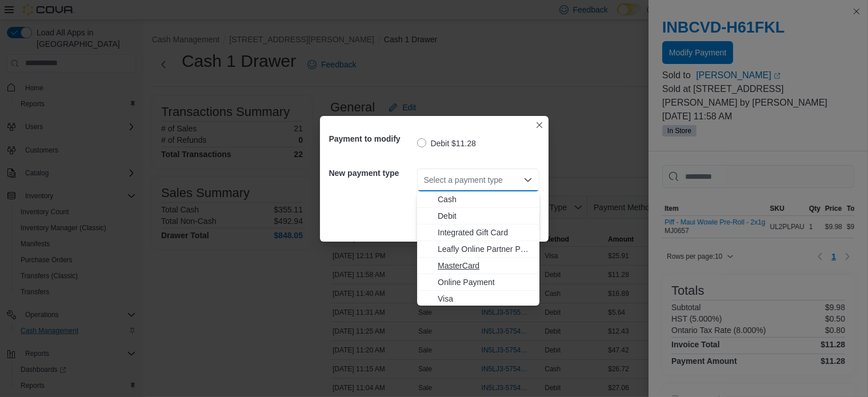 The image size is (868, 397). Describe the element at coordinates (485, 249) in the screenshot. I see `span: Leafly Online Partner Payment` at that location.